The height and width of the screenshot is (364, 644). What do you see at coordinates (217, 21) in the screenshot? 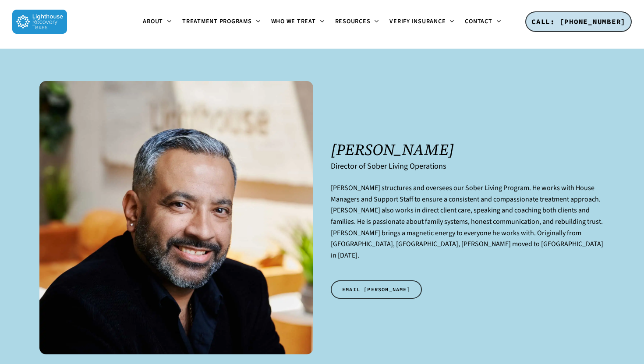
I see `span: Treatment Programs` at bounding box center [217, 21].